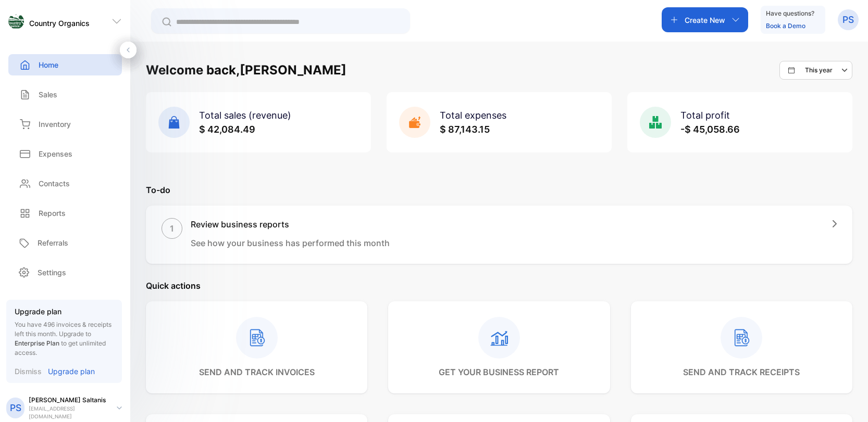 Image resolution: width=868 pixels, height=422 pixels. What do you see at coordinates (172, 229) in the screenshot?
I see `p: 1` at bounding box center [172, 229].